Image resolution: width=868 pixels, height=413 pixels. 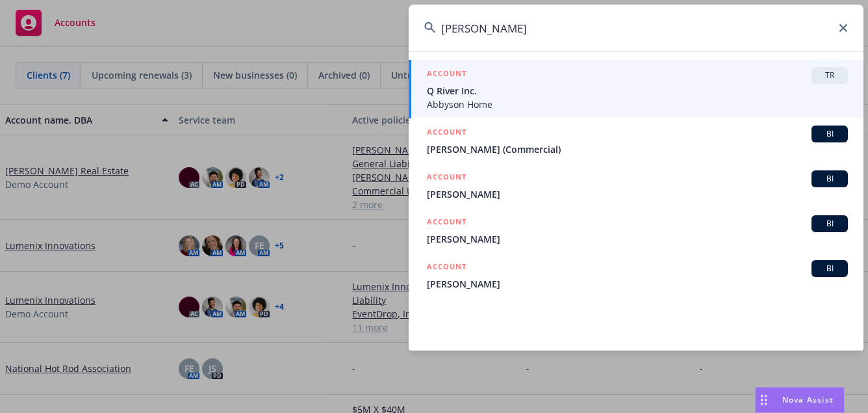 What do you see at coordinates (830, 76) in the screenshot?
I see `span: TR` at bounding box center [830, 76].